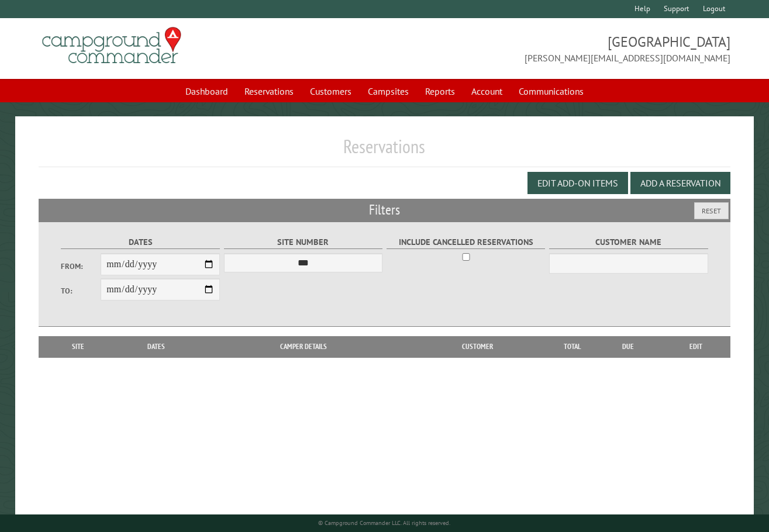 The height and width of the screenshot is (532, 769). Describe the element at coordinates (303, 346) in the screenshot. I see `th: Camper Details` at that location.